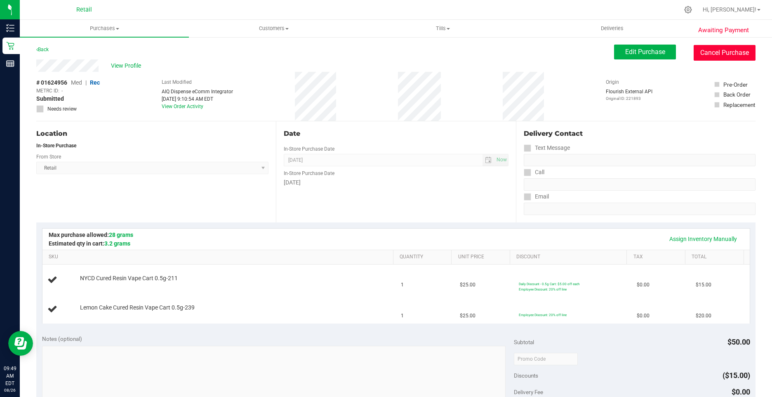  I want to click on span: Tills, so click(443, 28).